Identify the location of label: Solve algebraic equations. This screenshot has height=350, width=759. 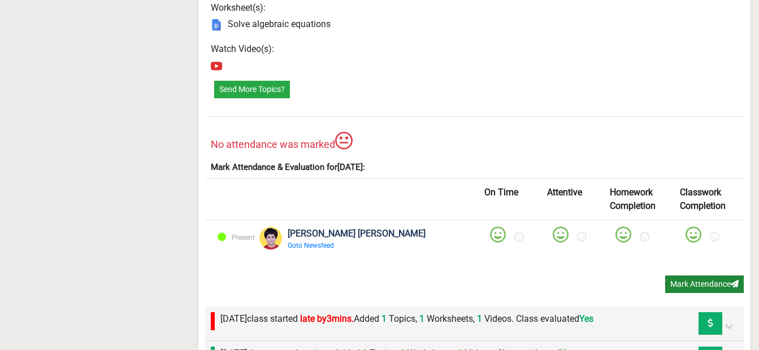
(279, 24).